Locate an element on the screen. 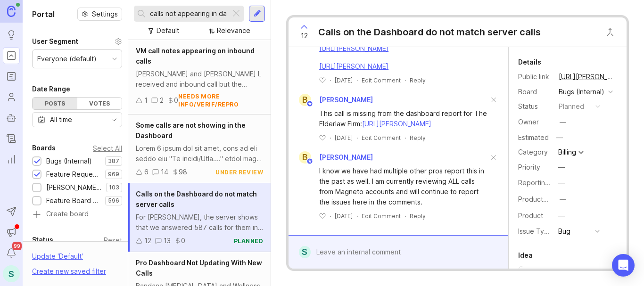  span: VM call notes appearing on inbound calls is located at coordinates (195, 56).